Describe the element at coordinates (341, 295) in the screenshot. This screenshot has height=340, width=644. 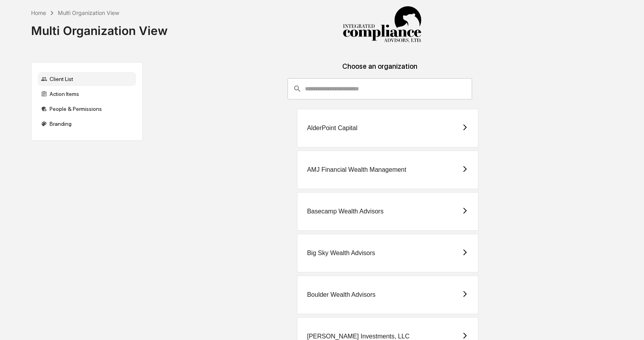
I see `div: Boulder Wealth Advisors` at that location.